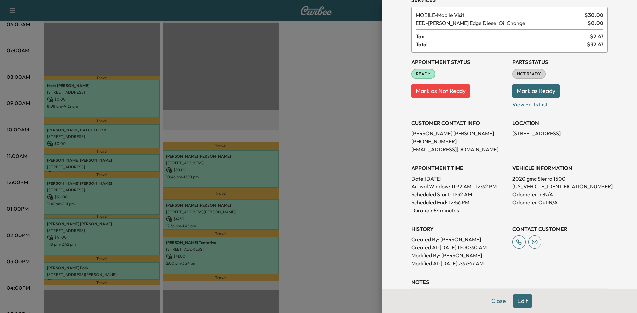  What do you see at coordinates (500, 23) in the screenshot?
I see `span: Ewing Edge Diesel Oil Change` at bounding box center [500, 23].